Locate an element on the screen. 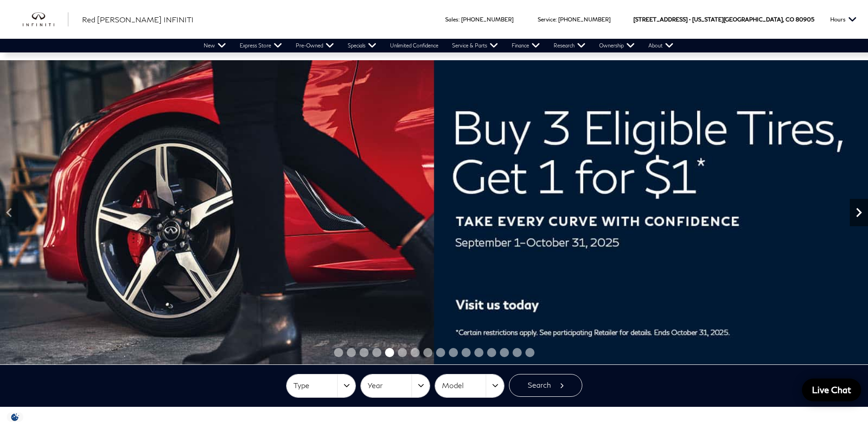 Image resolution: width=868 pixels, height=431 pixels. span: Live Chat is located at coordinates (832, 389).